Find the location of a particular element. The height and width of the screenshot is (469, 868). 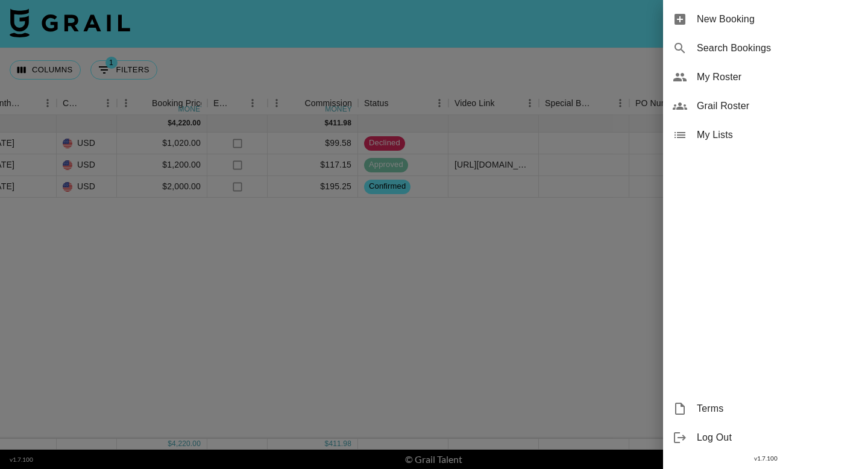

div: Search Bookings is located at coordinates (766, 49).